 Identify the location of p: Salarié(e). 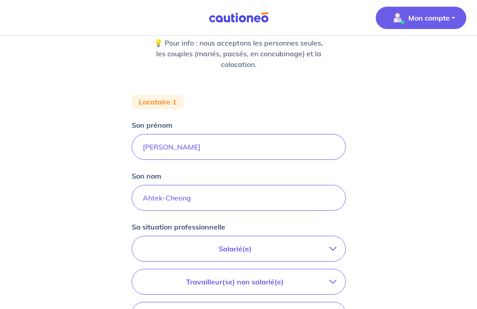
(235, 249).